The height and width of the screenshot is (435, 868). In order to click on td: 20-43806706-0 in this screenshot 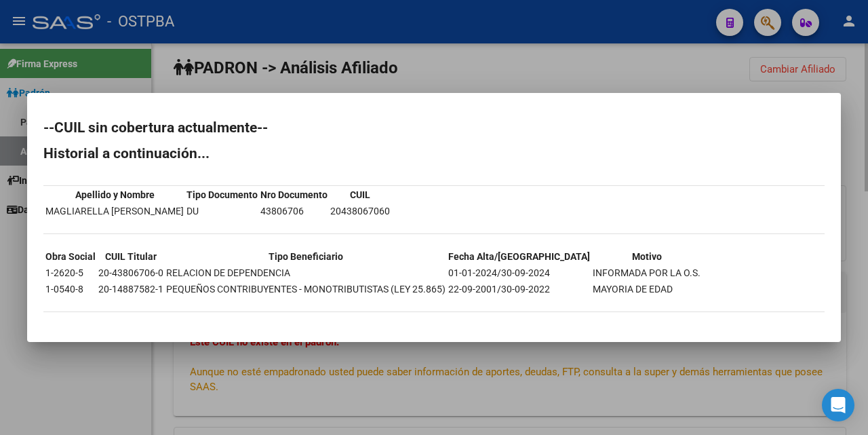, I will do `click(131, 272)`.